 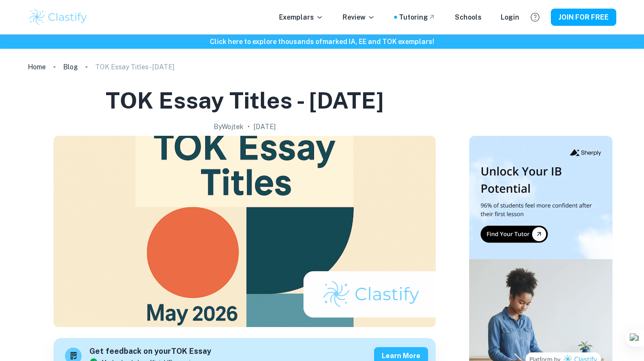 I want to click on div: Schools, so click(x=468, y=17).